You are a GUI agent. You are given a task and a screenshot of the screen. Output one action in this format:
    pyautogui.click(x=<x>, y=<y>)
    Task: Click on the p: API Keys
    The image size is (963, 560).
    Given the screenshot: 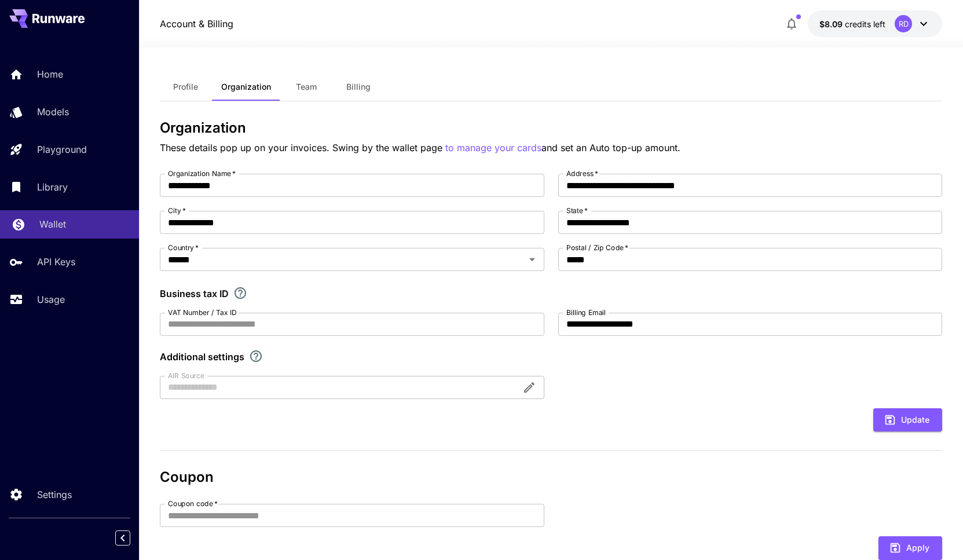 What is the action you would take?
    pyautogui.click(x=57, y=262)
    